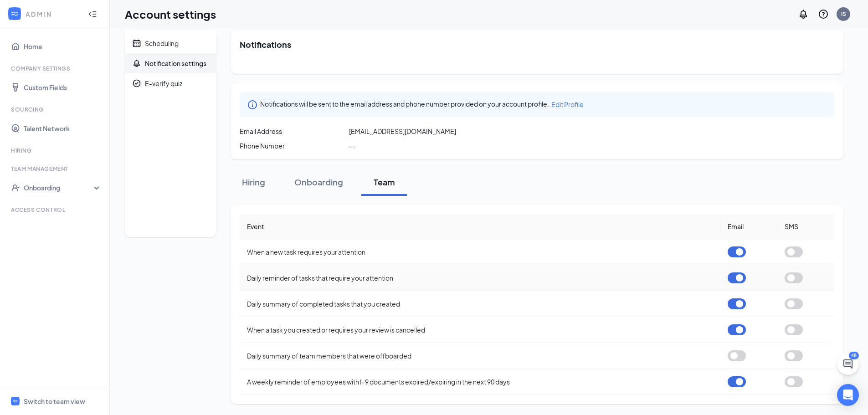  What do you see at coordinates (171, 14) in the screenshot?
I see `h1: Account settings` at bounding box center [171, 14].